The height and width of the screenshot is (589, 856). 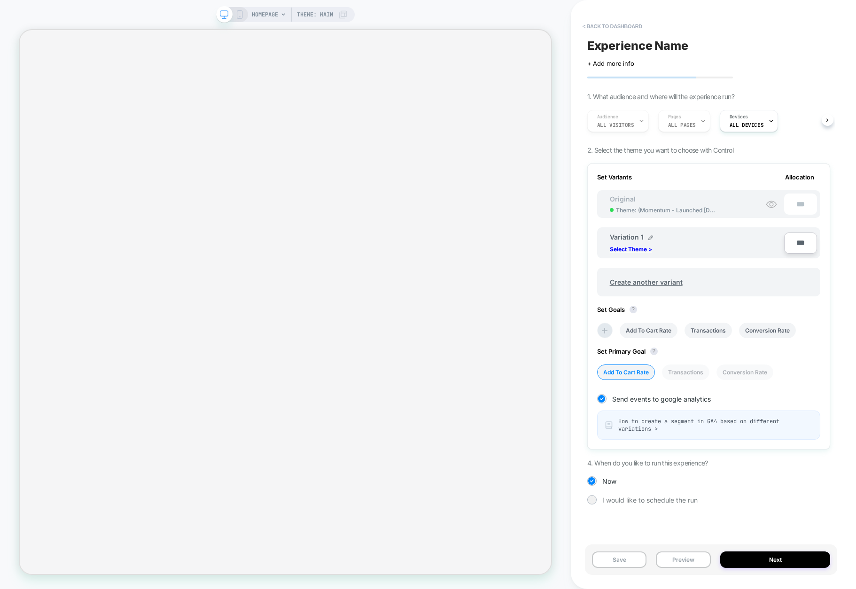 What do you see at coordinates (660, 96) in the screenshot?
I see `span: 1. What audience and where will the experience run?` at bounding box center [660, 96].